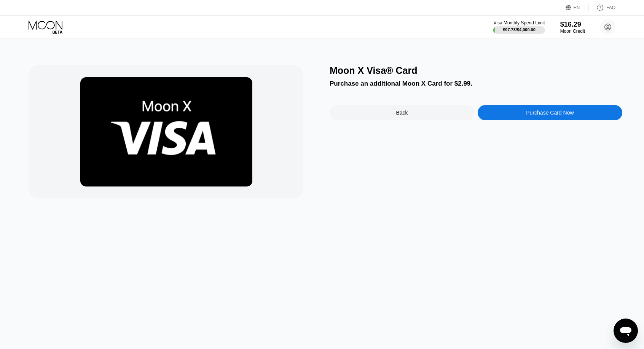 The width and height of the screenshot is (644, 349). Describe the element at coordinates (519, 22) in the screenshot. I see `div: Visa Monthly Spend Limit` at that location.